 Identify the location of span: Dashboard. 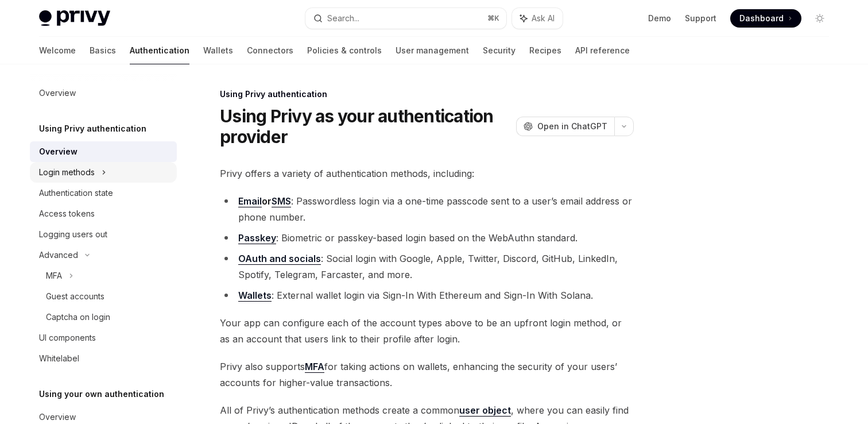
(761, 18).